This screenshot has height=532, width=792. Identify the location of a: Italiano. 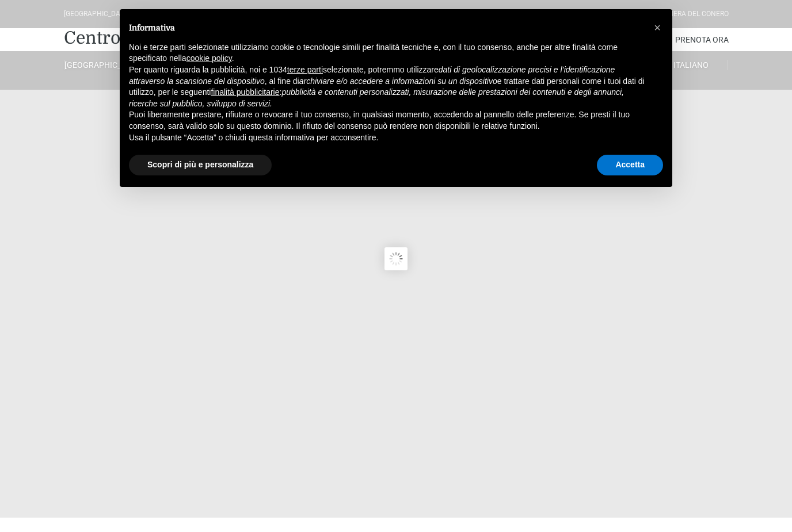
(691, 65).